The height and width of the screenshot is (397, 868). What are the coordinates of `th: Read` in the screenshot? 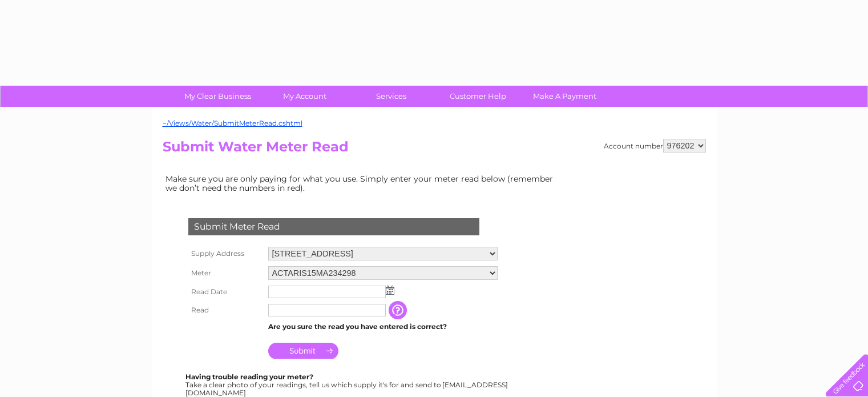 It's located at (225, 310).